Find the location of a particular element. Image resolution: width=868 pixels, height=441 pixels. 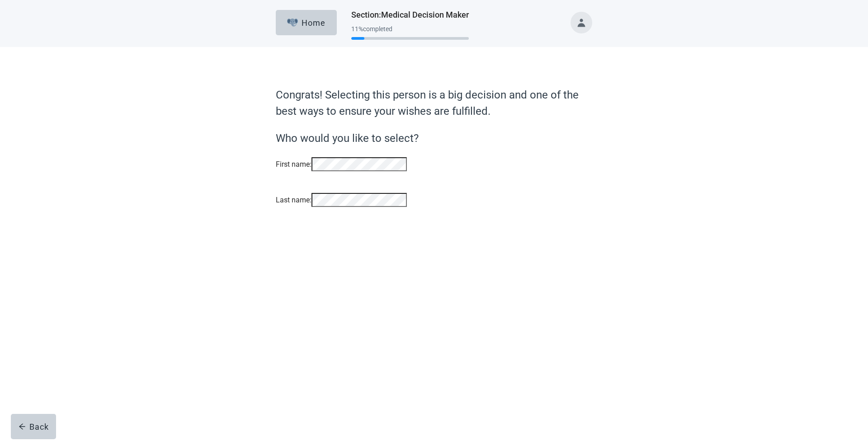

div: Progress section is located at coordinates (410, 33).